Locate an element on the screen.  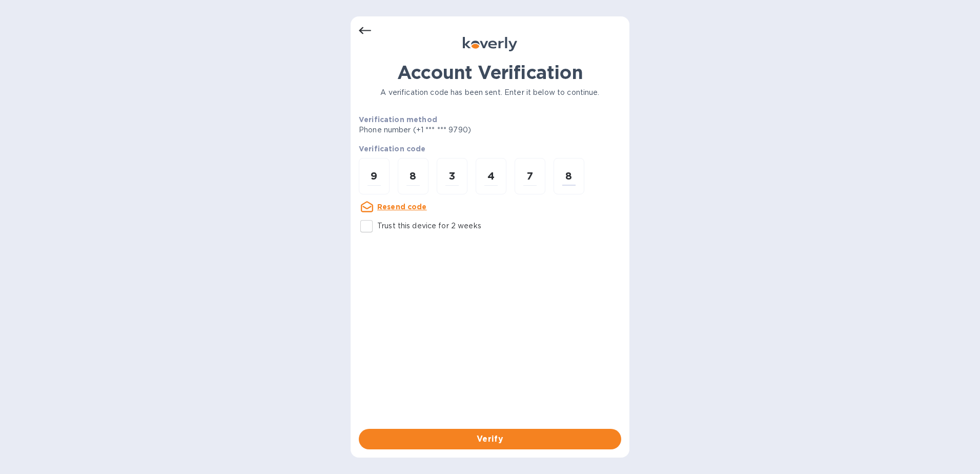
p: Trust this device for 2 weeks is located at coordinates (429, 225).